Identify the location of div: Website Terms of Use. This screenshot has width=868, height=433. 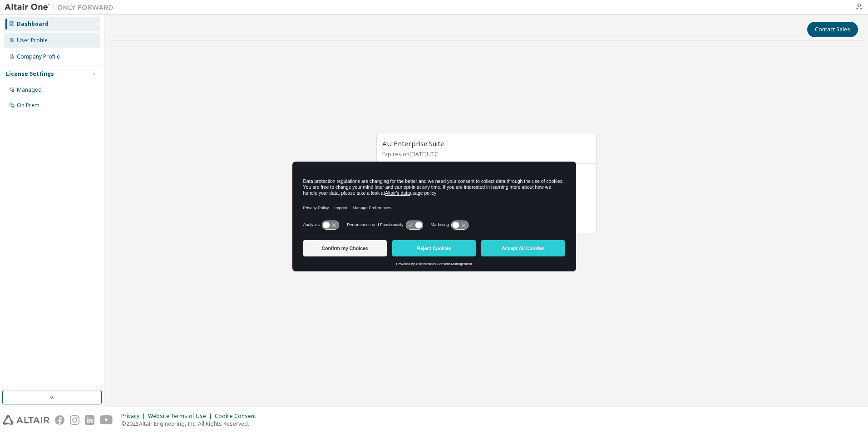
(181, 416).